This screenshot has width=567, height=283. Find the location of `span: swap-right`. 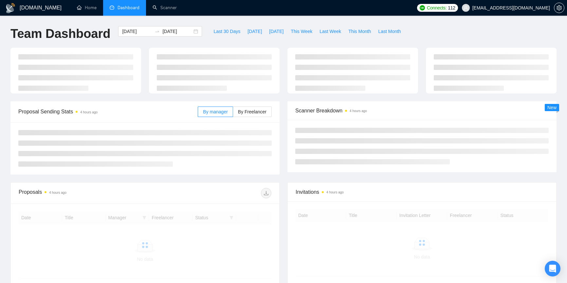

span: swap-right is located at coordinates (157, 31).